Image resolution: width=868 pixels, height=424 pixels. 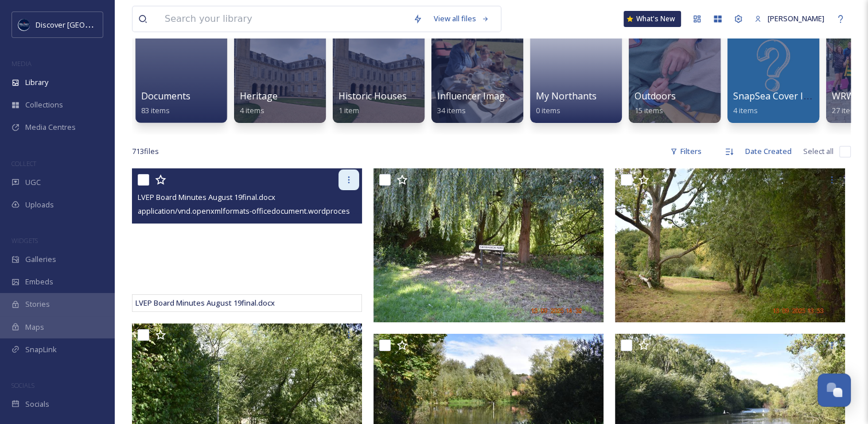 What do you see at coordinates (655, 103) in the screenshot?
I see `a: Outdoors15 items` at bounding box center [655, 103].